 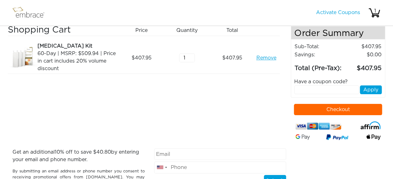 I want to click on img: Google-Pay-Logo.svg, so click(x=302, y=137).